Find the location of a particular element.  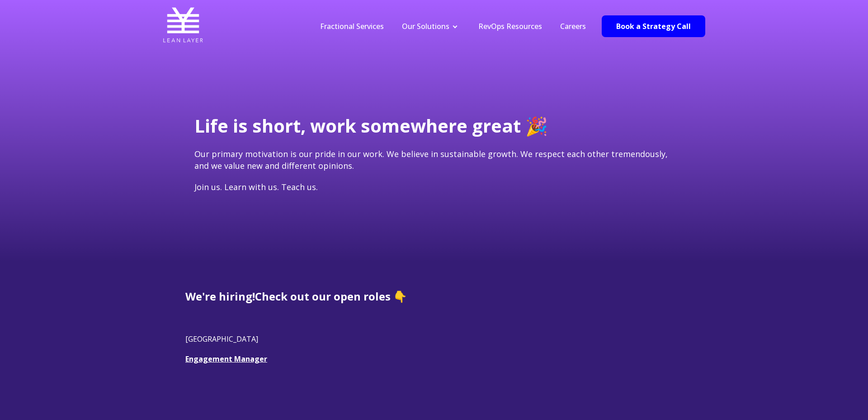

span: Our primary motivation is our pride in our work. We believe in sustainable growth. We respect eac... is located at coordinates (431, 159).